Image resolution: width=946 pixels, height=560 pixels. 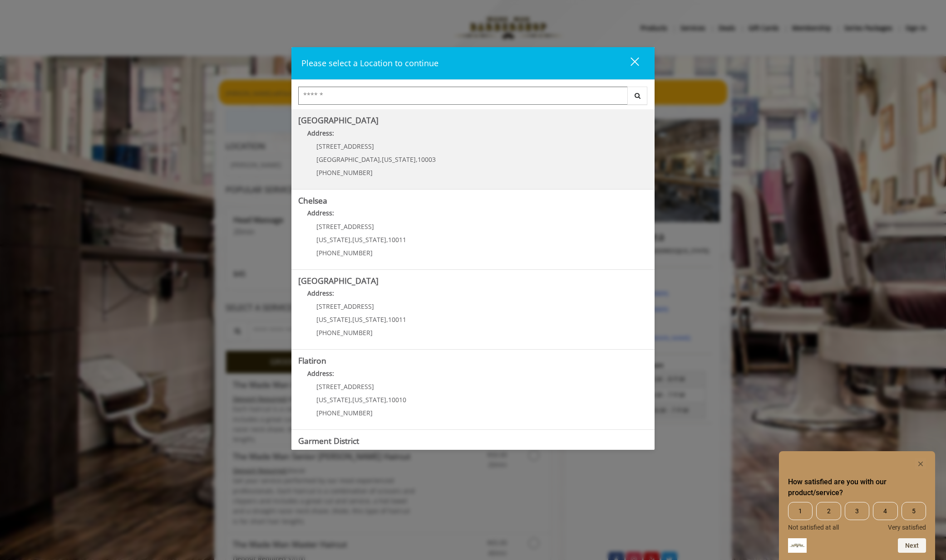 I want to click on span: Very satisfied, so click(x=907, y=528).